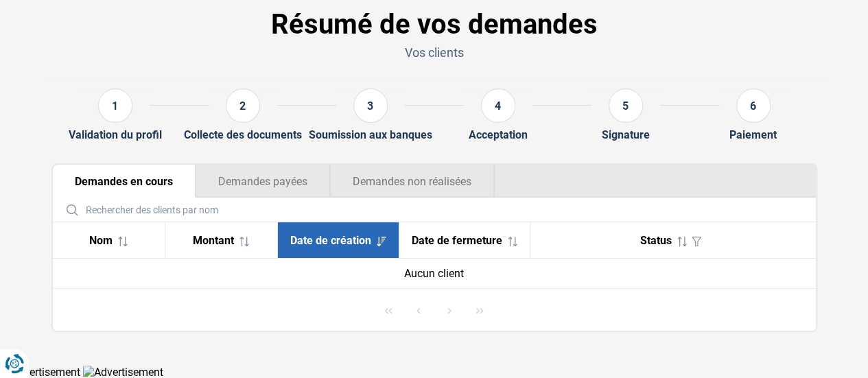  What do you see at coordinates (263, 182) in the screenshot?
I see `button: Demandes payées` at bounding box center [263, 182].